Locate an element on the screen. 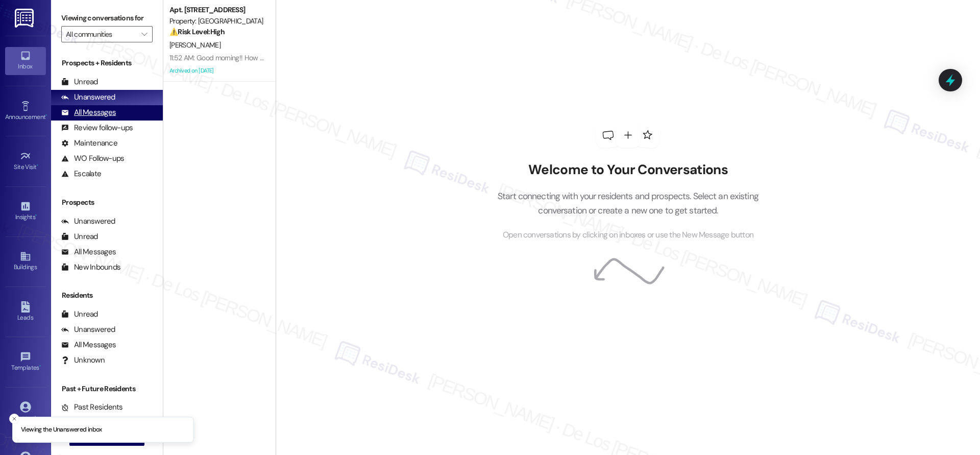  h2: Welcome to Your Conversations is located at coordinates (628, 170).